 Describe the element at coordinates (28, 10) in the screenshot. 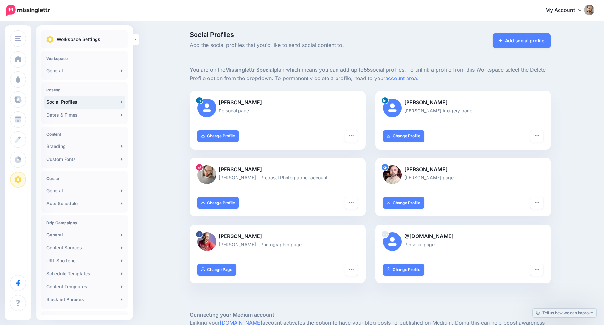

I see `img: Missinglettr` at that location.